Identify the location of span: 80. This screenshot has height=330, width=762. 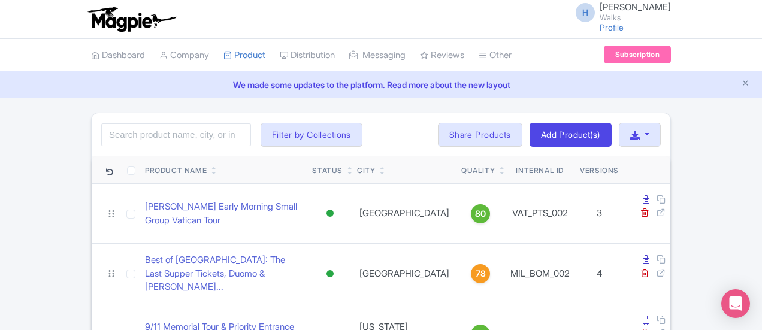
(481, 214).